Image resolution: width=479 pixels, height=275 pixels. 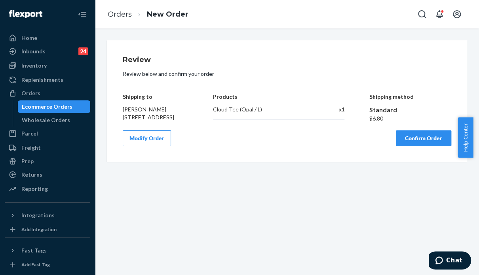 What do you see at coordinates (31, 93) in the screenshot?
I see `div: Orders` at bounding box center [31, 93].